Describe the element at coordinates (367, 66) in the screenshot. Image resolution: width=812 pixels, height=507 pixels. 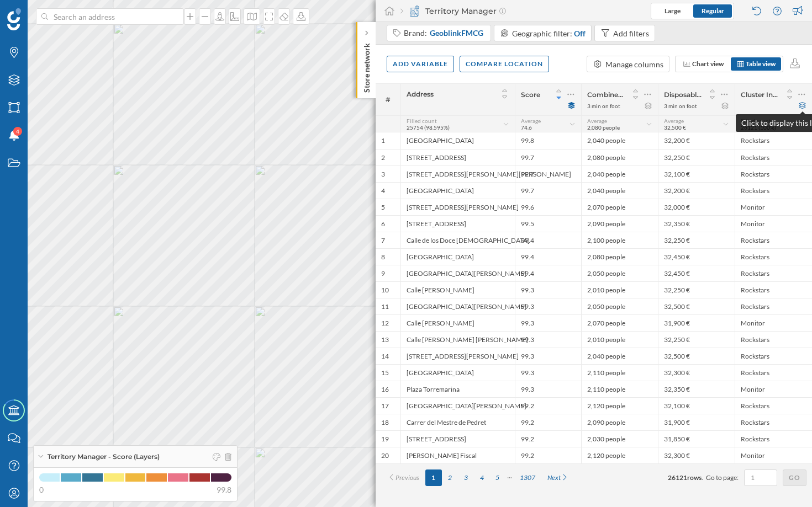
I see `p: Store network` at that location.